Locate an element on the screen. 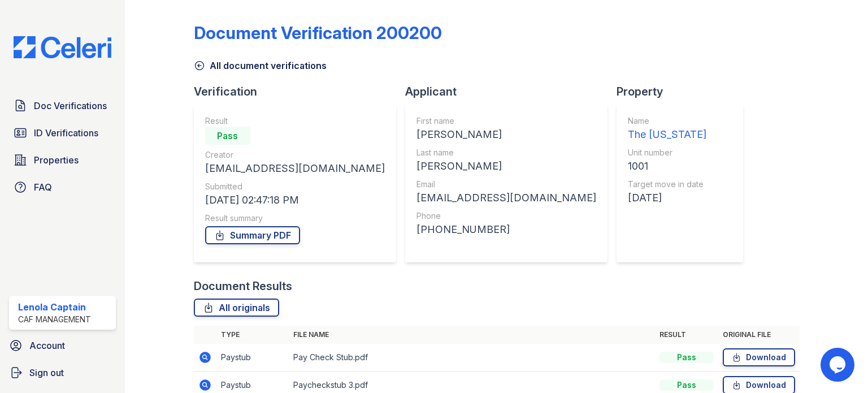 The image size is (868, 393). div: Submitted is located at coordinates (295, 187).